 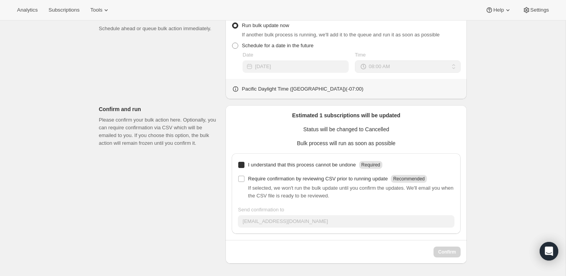 I want to click on button: Settings, so click(x=536, y=10).